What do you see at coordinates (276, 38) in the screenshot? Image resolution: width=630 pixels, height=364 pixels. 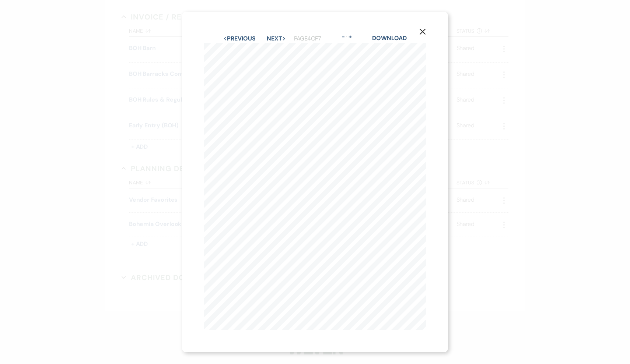 I see `button: Next` at bounding box center [276, 38].